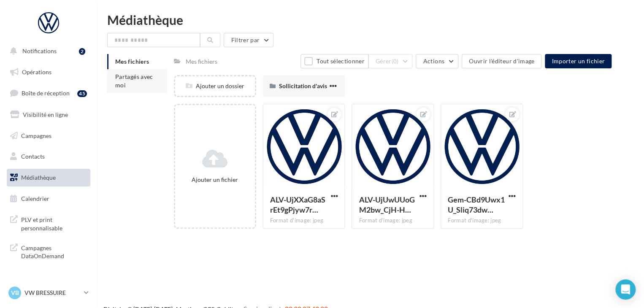 This screenshot has height=308, width=644. What do you see at coordinates (38, 177) in the screenshot?
I see `span: Médiathèque` at bounding box center [38, 177].